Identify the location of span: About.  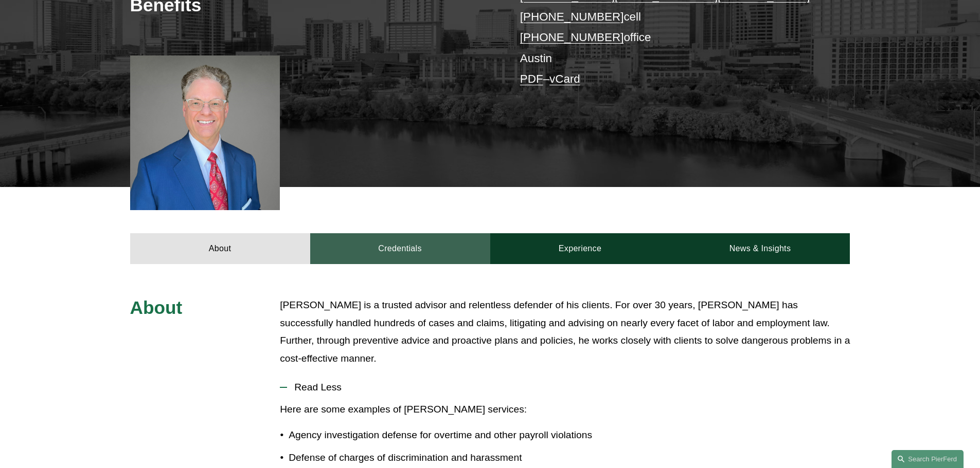
(157, 308).